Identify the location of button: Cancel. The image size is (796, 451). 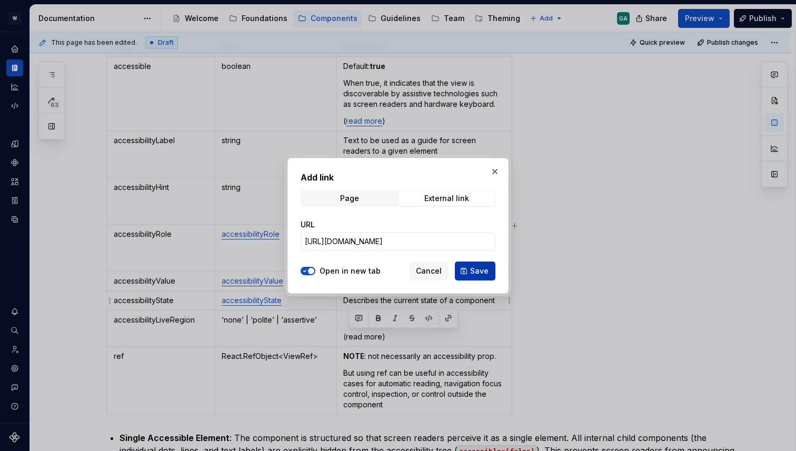
(428, 271).